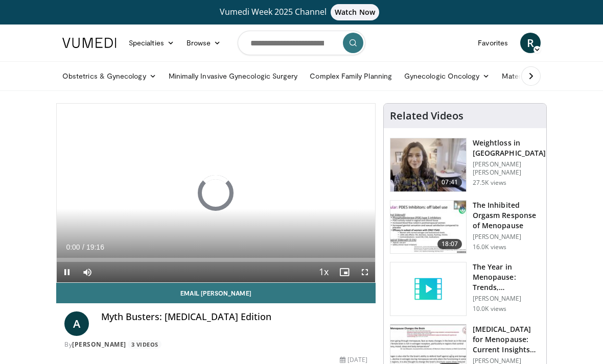 Image resolution: width=603 pixels, height=364 pixels. Describe the element at coordinates (89, 43) in the screenshot. I see `img: VuMedi Logo` at that location.